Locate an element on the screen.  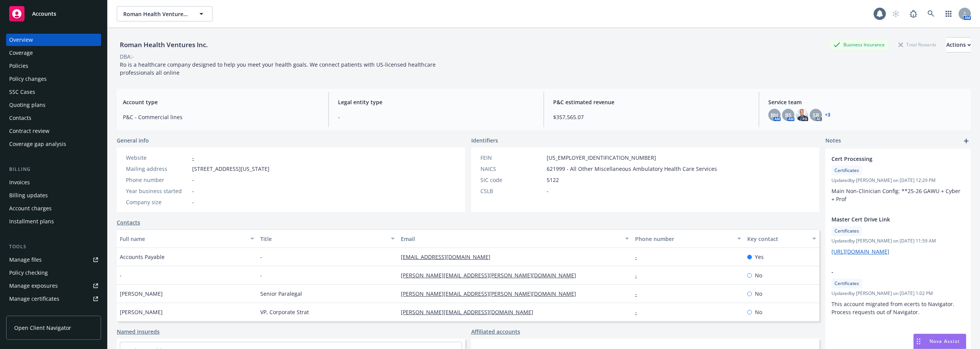
div: Coverage is located at coordinates (21, 53).